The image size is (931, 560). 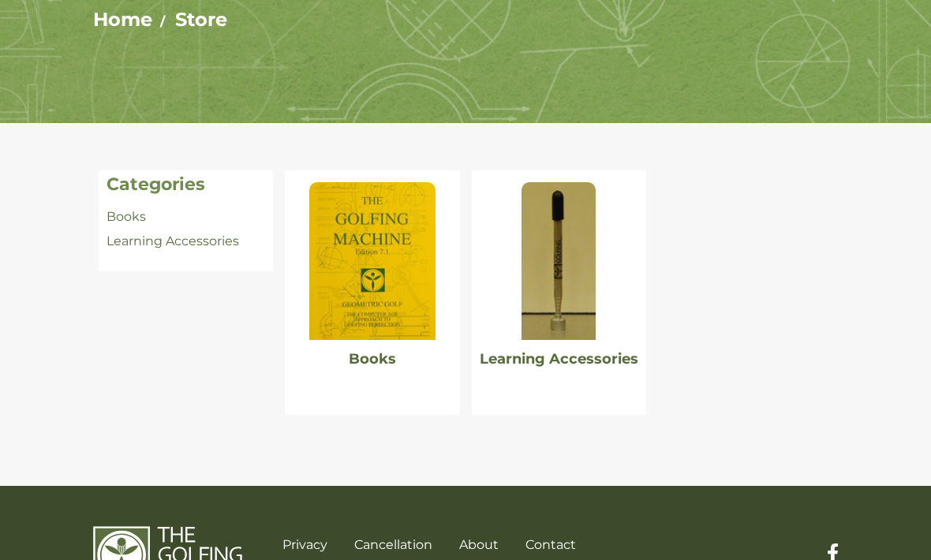 I want to click on a: Cancellation, so click(x=393, y=545).